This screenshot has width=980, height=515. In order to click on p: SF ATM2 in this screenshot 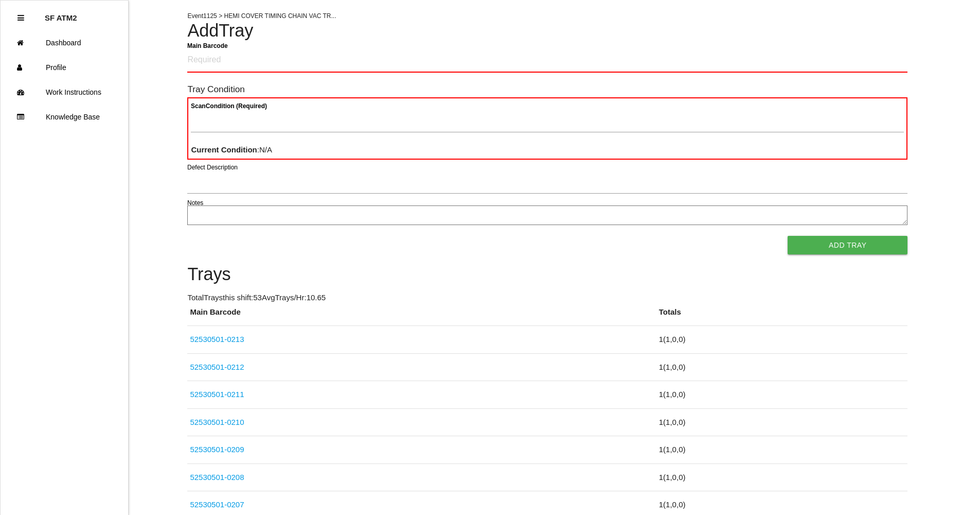, I will do `click(61, 14)`.